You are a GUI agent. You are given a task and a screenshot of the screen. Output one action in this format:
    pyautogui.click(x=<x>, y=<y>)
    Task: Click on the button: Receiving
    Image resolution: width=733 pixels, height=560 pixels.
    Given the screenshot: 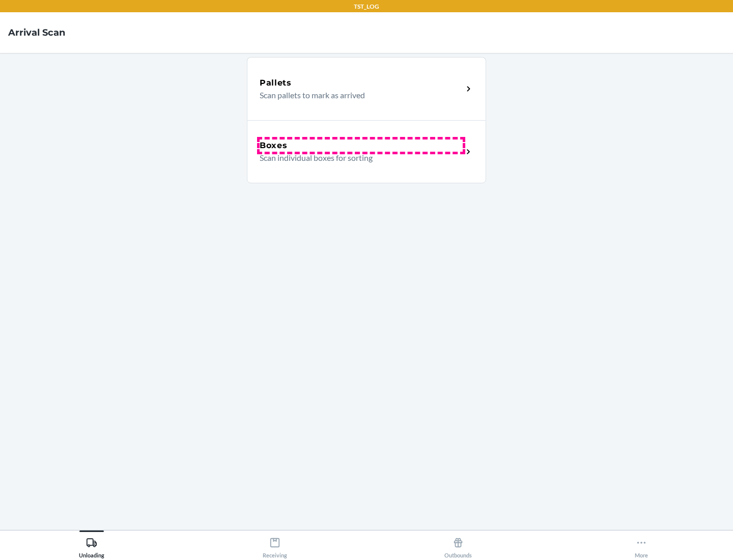 What is the action you would take?
    pyautogui.click(x=275, y=544)
    